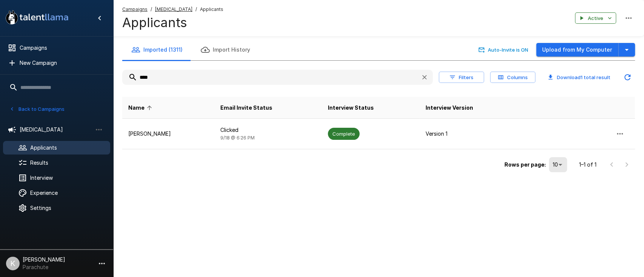 This screenshot has height=277, width=644. Describe the element at coordinates (449, 108) in the screenshot. I see `span: Interview Version` at that location.